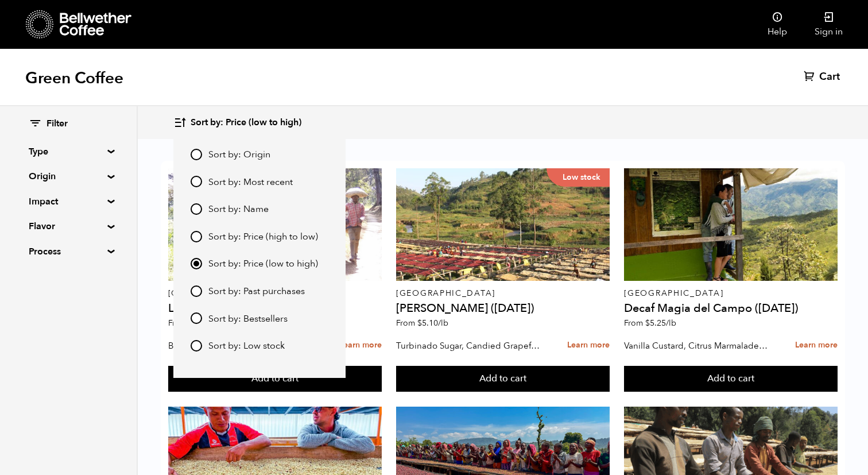 This screenshot has width=868, height=475. What do you see at coordinates (56, 124) in the screenshot?
I see `span: Filter` at bounding box center [56, 124].